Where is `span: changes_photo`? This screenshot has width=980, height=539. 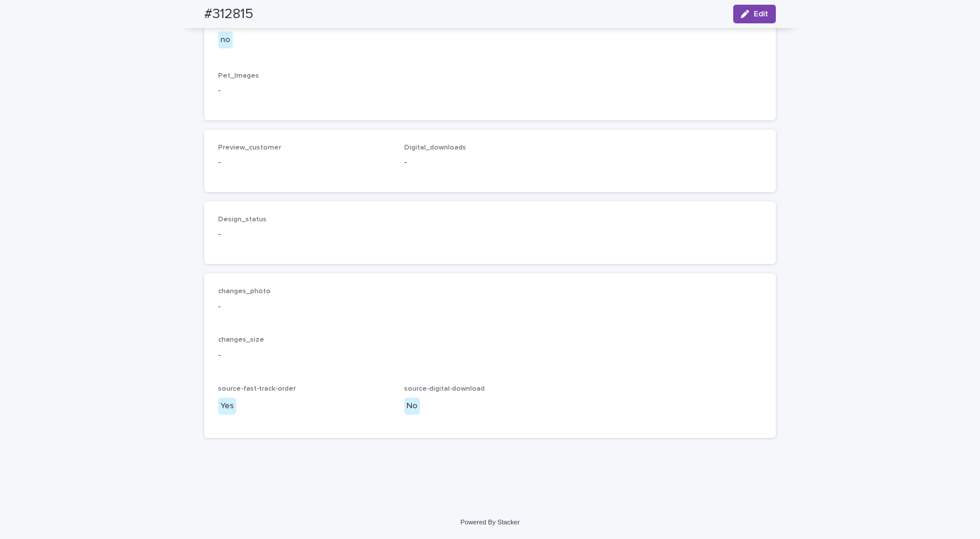 span: changes_photo is located at coordinates (244, 291).